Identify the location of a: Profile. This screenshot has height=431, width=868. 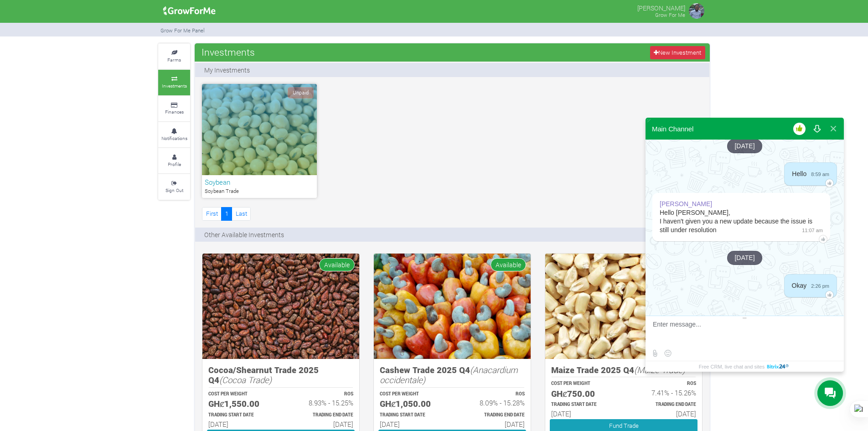
(174, 161).